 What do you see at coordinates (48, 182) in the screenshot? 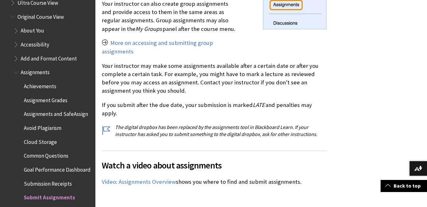
I see `span: Submission Receipts` at bounding box center [48, 182].